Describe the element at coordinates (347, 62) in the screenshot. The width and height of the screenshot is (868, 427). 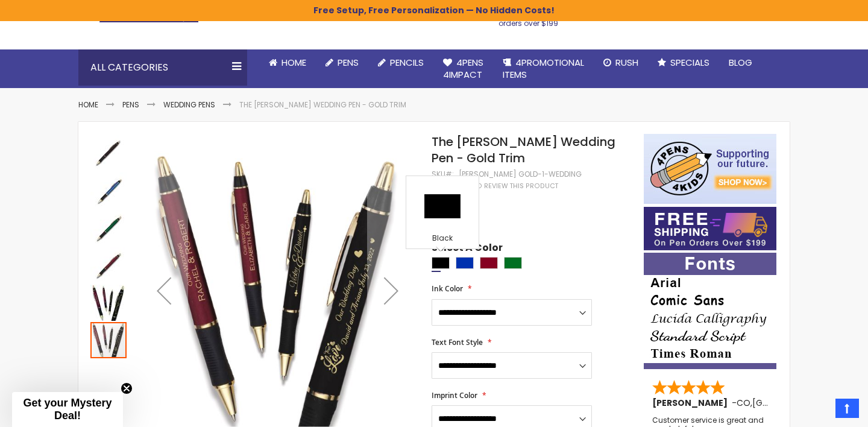
I see `span: Pens` at that location.